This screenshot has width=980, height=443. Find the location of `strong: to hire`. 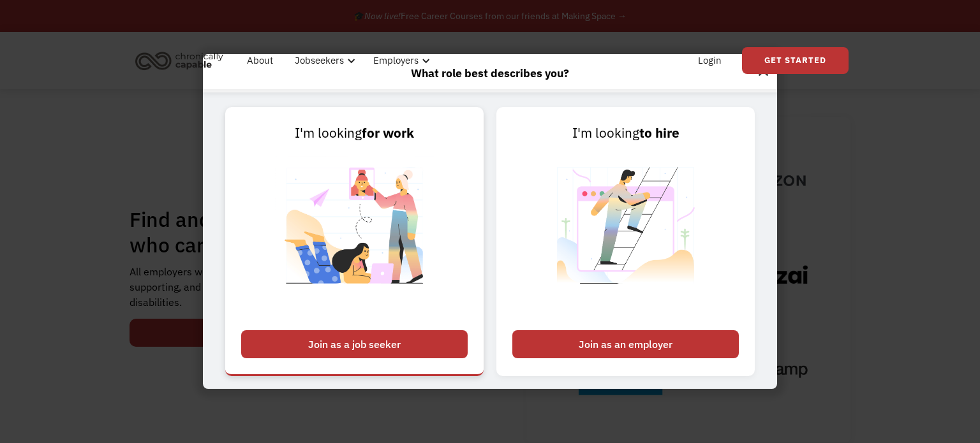

strong: to hire is located at coordinates (659, 132).